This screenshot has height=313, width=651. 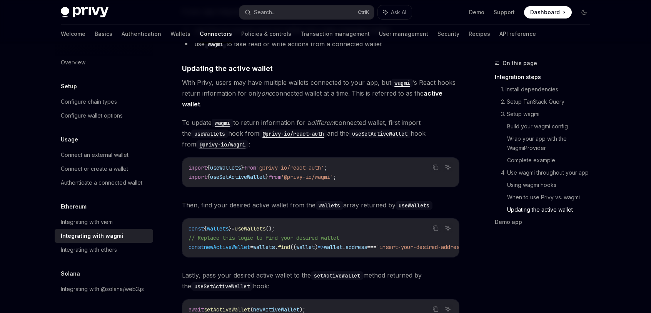 I want to click on div: Search..., so click(x=265, y=12).